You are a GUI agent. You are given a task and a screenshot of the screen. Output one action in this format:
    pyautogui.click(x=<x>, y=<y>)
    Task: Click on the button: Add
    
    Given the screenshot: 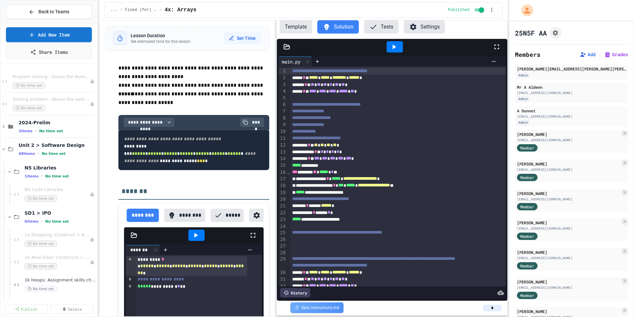 What is the action you would take?
    pyautogui.click(x=588, y=54)
    